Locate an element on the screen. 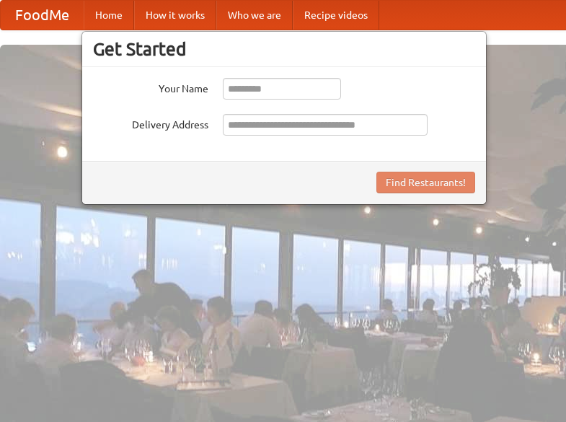  label: Your Name is located at coordinates (151, 87).